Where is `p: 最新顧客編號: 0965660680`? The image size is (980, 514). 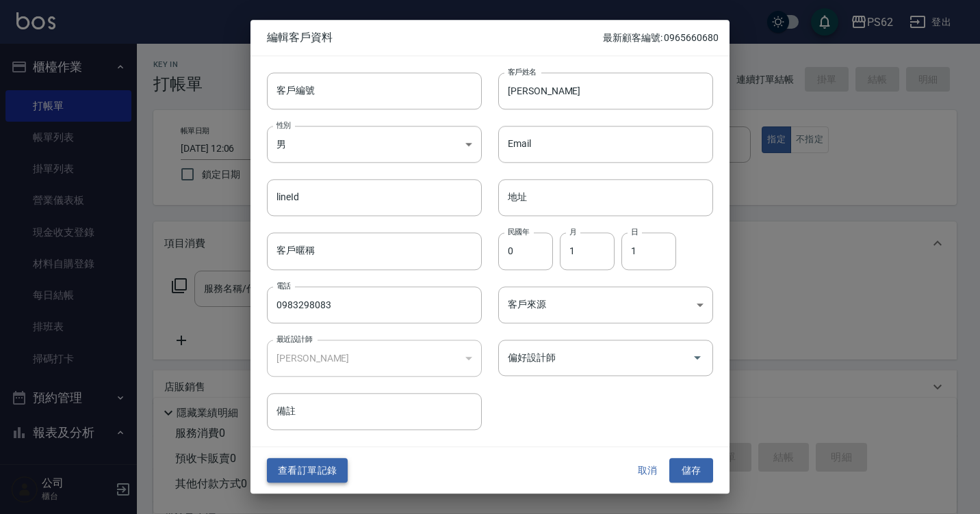
p: 最新顧客編號: 0965660680 is located at coordinates (661, 38).